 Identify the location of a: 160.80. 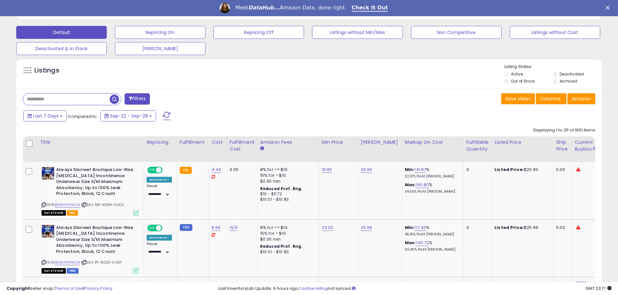
(422, 185).